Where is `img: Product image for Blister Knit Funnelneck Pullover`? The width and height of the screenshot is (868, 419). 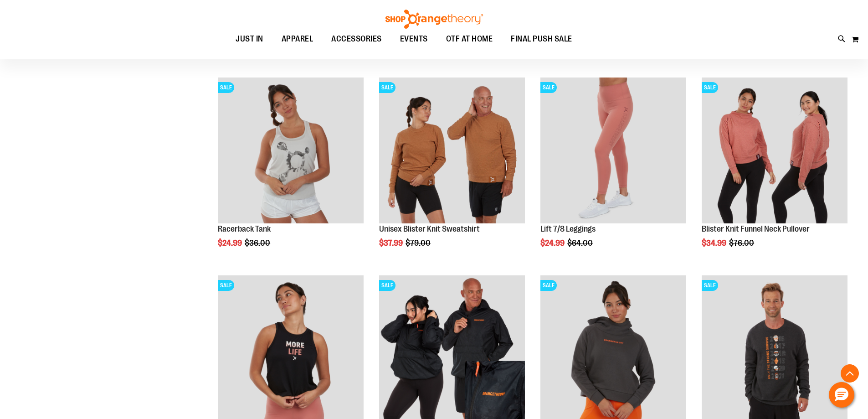
img: Product image for Blister Knit Funnelneck Pullover is located at coordinates (774, 151).